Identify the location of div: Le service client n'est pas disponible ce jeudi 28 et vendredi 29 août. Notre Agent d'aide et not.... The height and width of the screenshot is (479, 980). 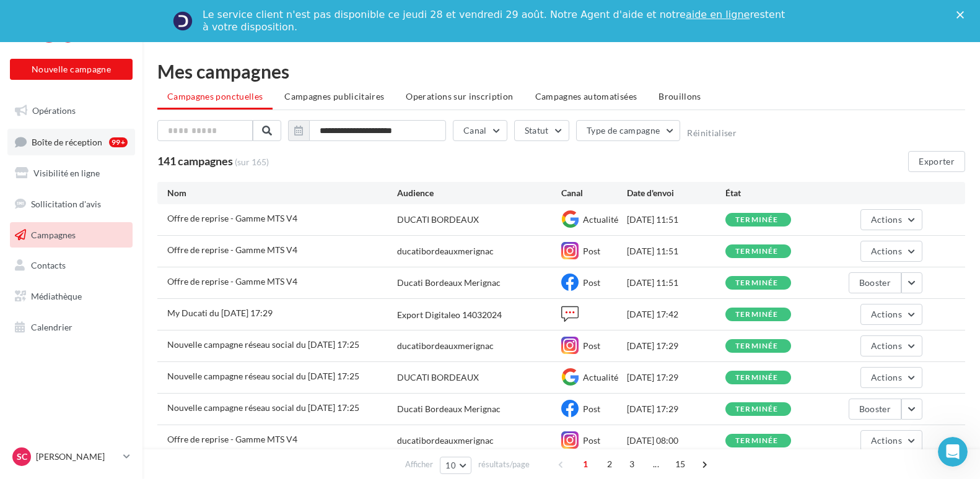
(495, 21).